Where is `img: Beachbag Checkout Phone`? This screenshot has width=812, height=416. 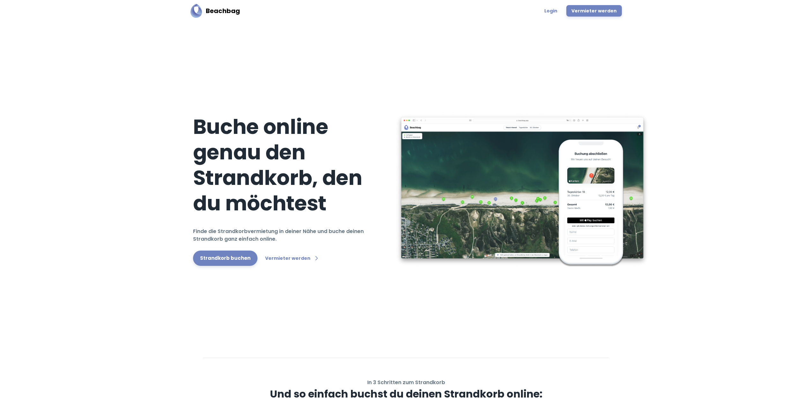 img: Beachbag Checkout Phone is located at coordinates (590, 204).